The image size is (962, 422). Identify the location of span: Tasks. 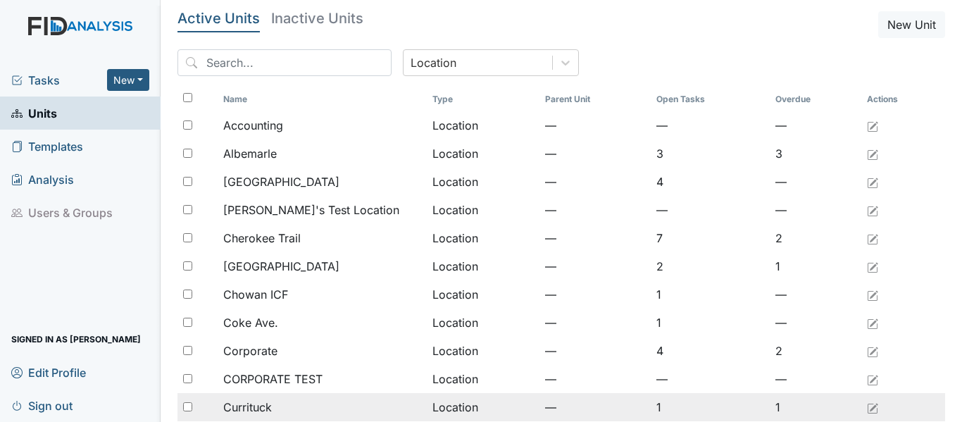
(59, 80).